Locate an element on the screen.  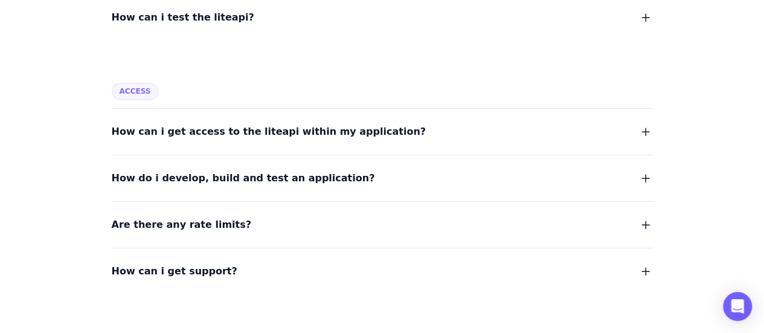
span: Are there any rate limits? is located at coordinates (181, 225).